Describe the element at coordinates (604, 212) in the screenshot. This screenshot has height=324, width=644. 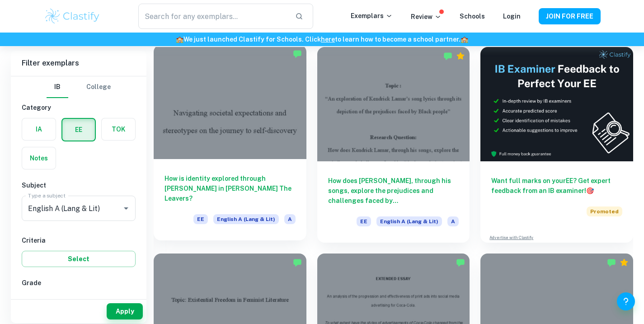
I see `span: Promoted` at that location.